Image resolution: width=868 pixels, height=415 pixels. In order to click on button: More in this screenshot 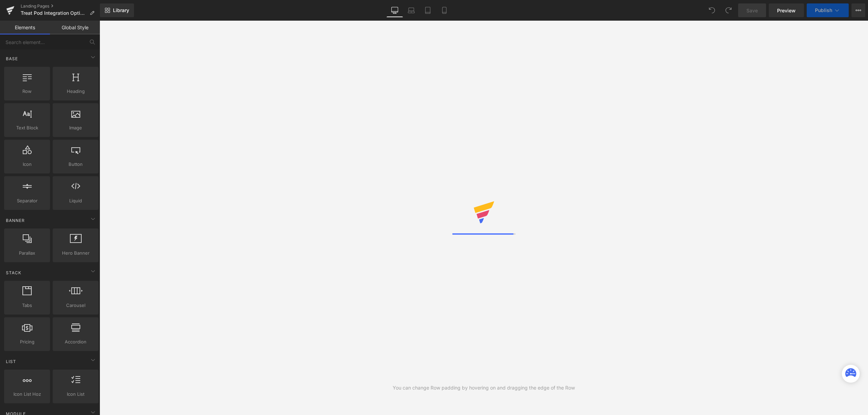, I will do `click(858, 11)`.